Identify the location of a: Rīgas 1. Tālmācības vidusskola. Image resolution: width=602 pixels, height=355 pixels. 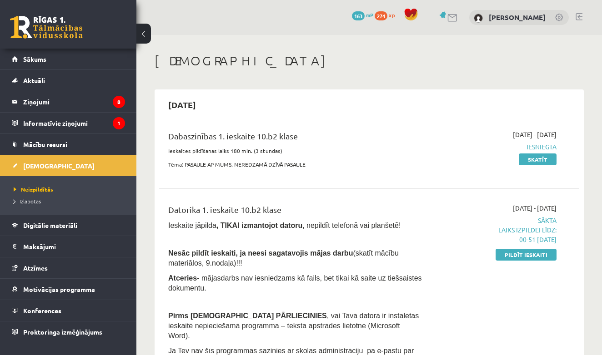
(46, 27).